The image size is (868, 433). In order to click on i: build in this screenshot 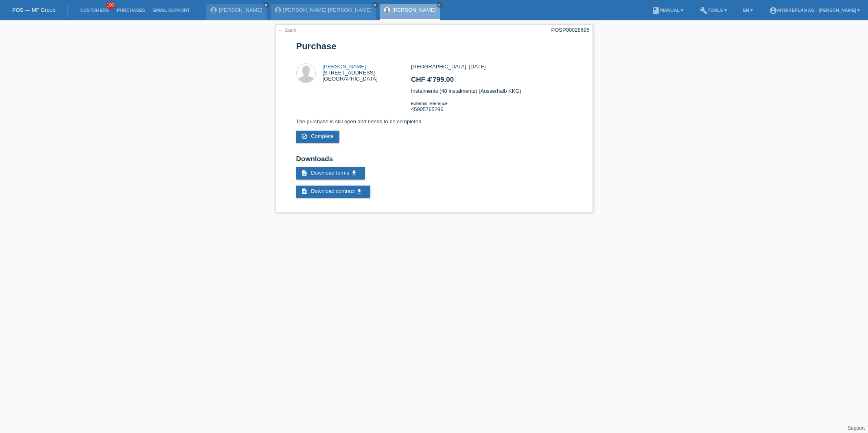, I will do `click(704, 11)`.